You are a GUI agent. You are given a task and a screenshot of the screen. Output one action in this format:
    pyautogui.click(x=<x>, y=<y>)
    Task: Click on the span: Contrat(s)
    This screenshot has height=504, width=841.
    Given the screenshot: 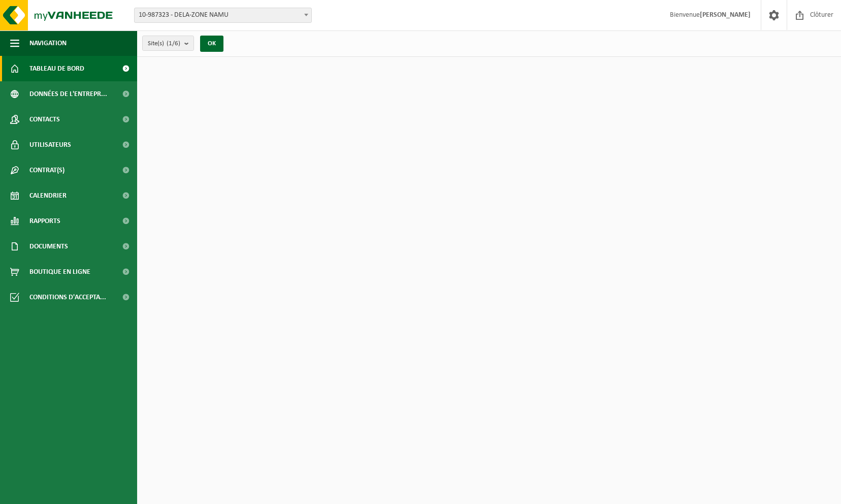 What is the action you would take?
    pyautogui.click(x=47, y=170)
    